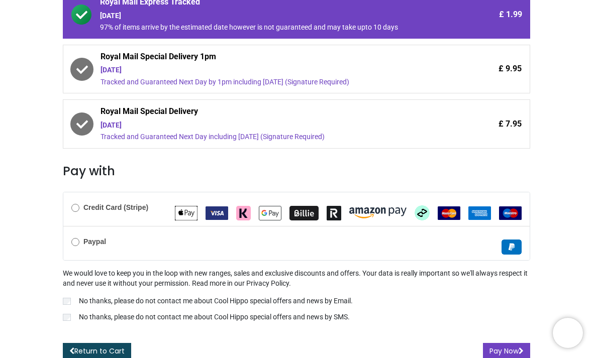 Image resolution: width=593 pixels, height=358 pixels. I want to click on span: Paypal, so click(512, 247).